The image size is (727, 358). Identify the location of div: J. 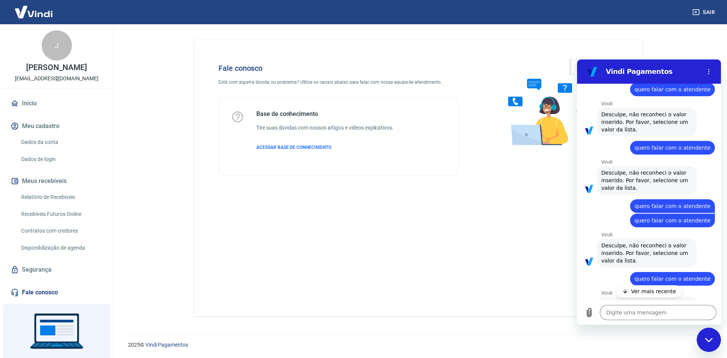
(57, 45).